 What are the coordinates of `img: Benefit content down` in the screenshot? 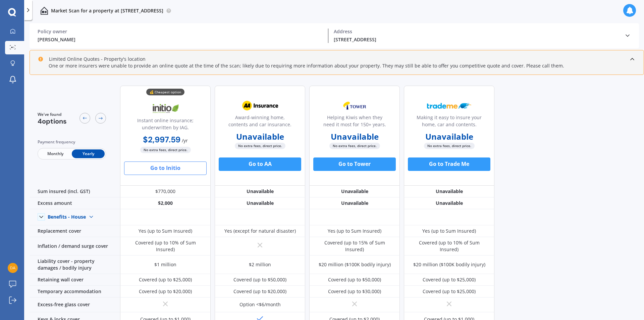 It's located at (91, 217).